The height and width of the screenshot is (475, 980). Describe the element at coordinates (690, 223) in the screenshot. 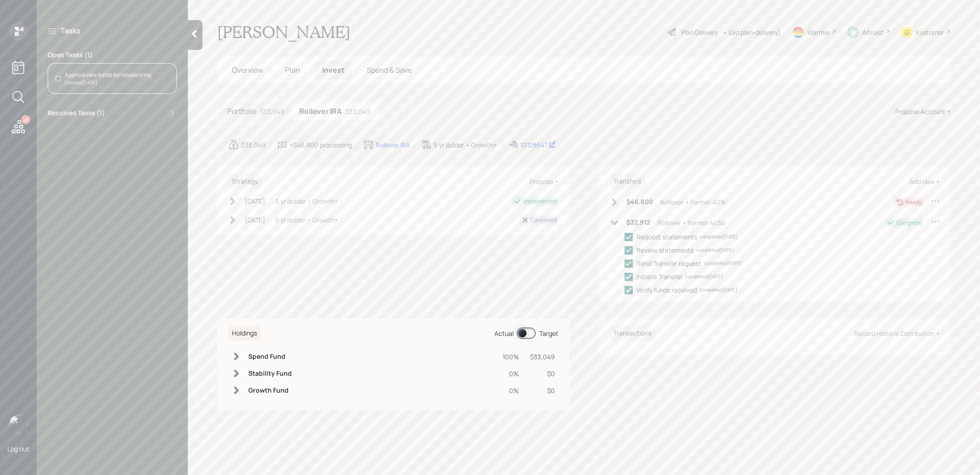

I see `div: Rollover • Former 403b` at that location.